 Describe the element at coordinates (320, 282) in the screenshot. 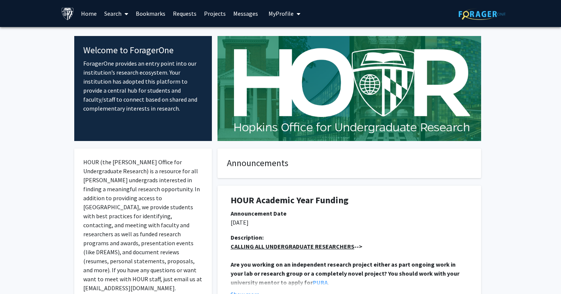

I see `strong: PURA` at that location.